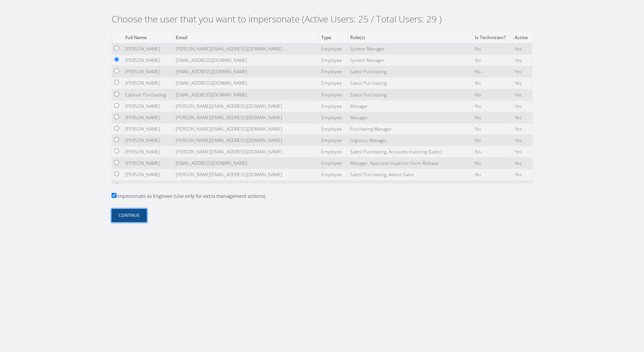 The width and height of the screenshot is (644, 352). I want to click on th: Email, so click(246, 37).